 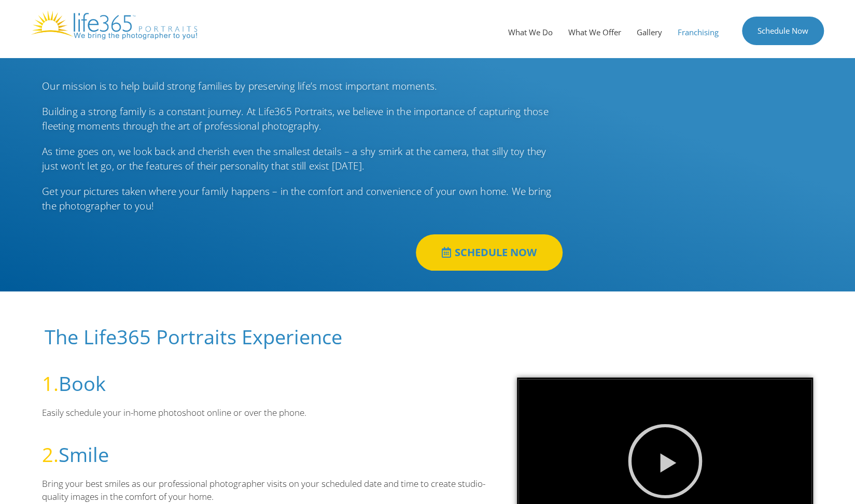 What do you see at coordinates (50, 383) in the screenshot?
I see `span: 1.` at bounding box center [50, 383].